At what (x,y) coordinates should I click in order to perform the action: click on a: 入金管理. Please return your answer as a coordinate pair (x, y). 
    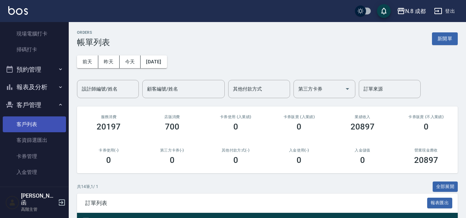
    Looking at the image, I should click on (34, 172).